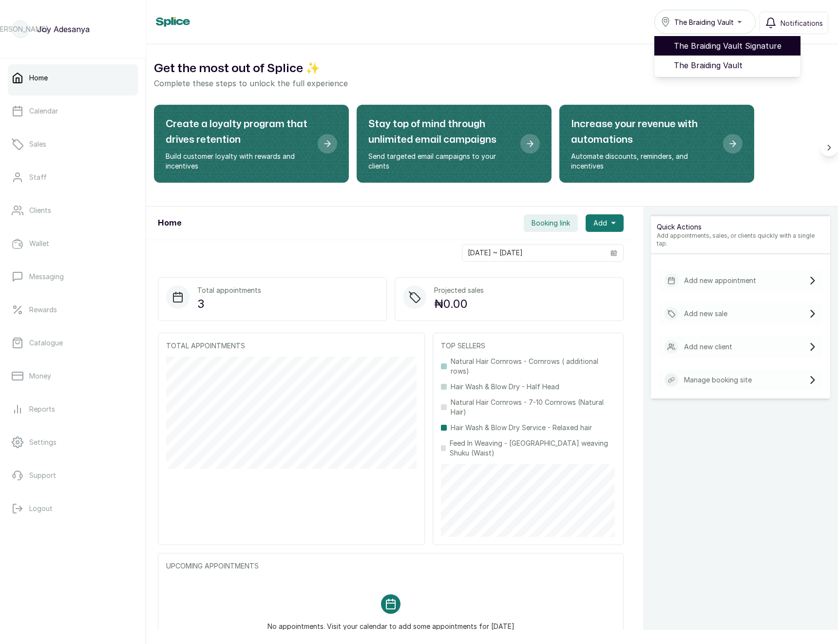  I want to click on span: Notifications, so click(801, 23).